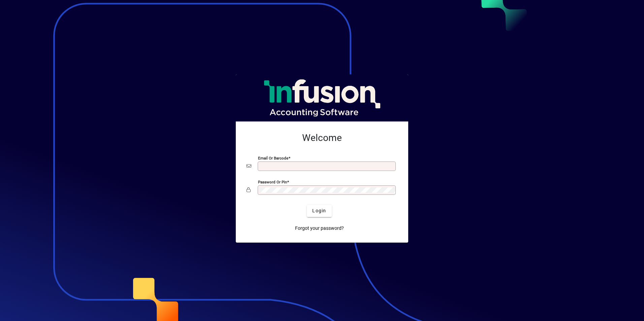 This screenshot has height=321, width=644. What do you see at coordinates (319, 229) in the screenshot?
I see `a: Forgot your password?` at bounding box center [319, 229].